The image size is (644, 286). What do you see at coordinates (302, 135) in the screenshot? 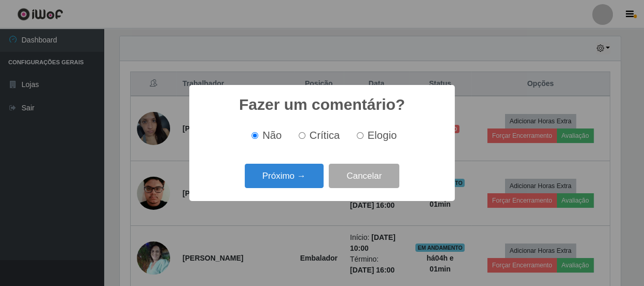
I see `input: Crítica` at bounding box center [302, 135].